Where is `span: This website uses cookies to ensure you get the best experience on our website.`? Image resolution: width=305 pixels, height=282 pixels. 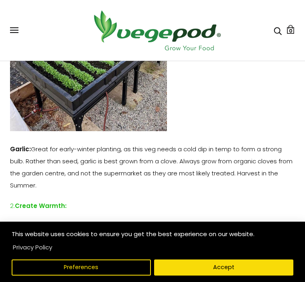
span: This website uses cookies to ensure you get the best experience on our website. is located at coordinates (133, 233).